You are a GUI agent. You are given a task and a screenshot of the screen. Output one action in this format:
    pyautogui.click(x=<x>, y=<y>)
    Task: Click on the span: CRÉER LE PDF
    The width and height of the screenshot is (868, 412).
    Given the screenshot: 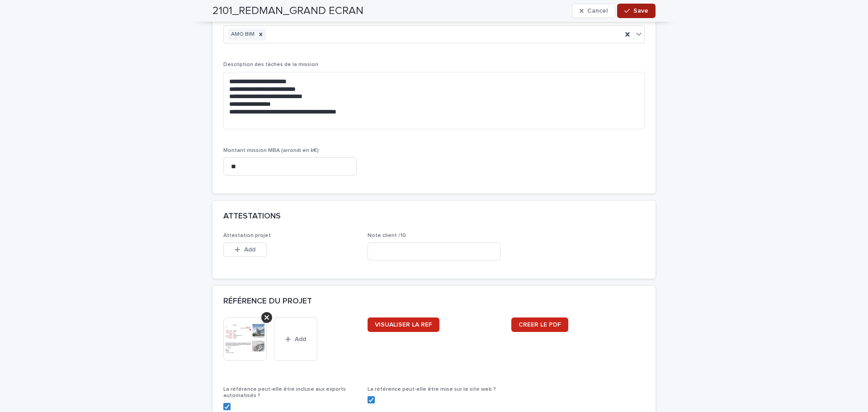 What is the action you would take?
    pyautogui.click(x=540, y=325)
    